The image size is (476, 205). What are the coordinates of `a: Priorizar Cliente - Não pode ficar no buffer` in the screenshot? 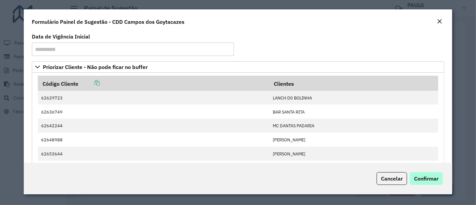 It's located at (238, 67).